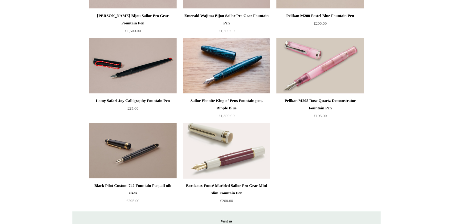 This screenshot has height=224, width=453. I want to click on a: Pelikan M205 Rose Quartz Demonstrator Fountain Pen Pelikan M205 Rose Quartz Demonstrator Fountain..., so click(320, 66).